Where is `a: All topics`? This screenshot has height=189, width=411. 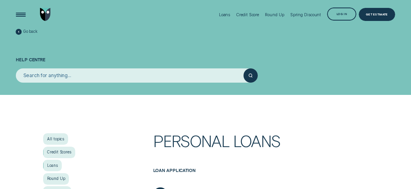
a: All topics is located at coordinates (55, 139).